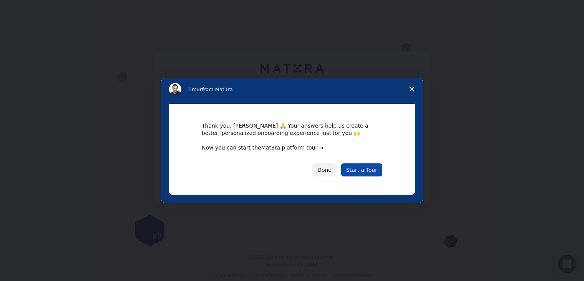 The height and width of the screenshot is (281, 584). What do you see at coordinates (175, 89) in the screenshot?
I see `img: Profile image for Timur` at bounding box center [175, 89].